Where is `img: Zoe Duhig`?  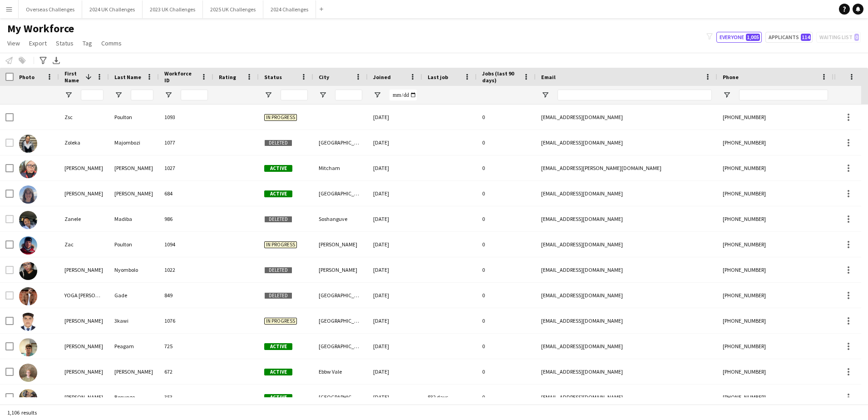
img: Zoe Duhig is located at coordinates (28, 169).